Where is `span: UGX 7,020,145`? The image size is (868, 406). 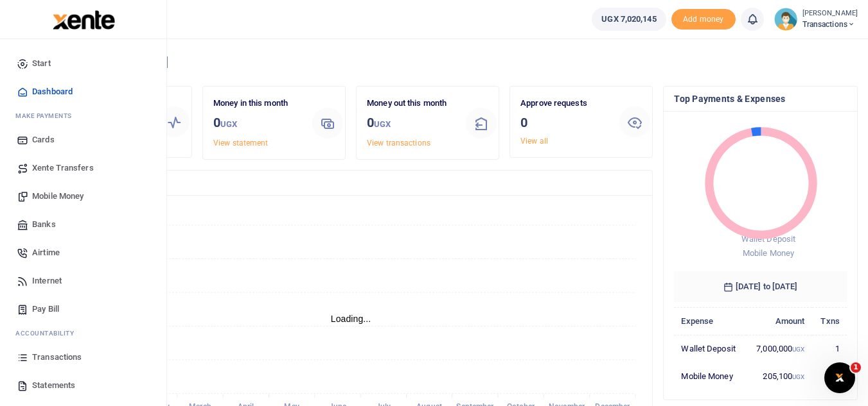
span: UGX 7,020,145 is located at coordinates (628, 19).